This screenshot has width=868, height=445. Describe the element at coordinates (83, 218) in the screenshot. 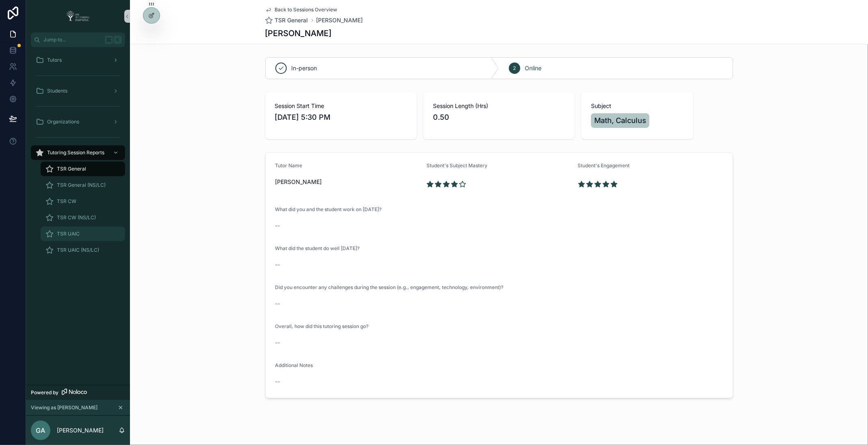

I see `a: TSR CW (NS/LC)` at that location.